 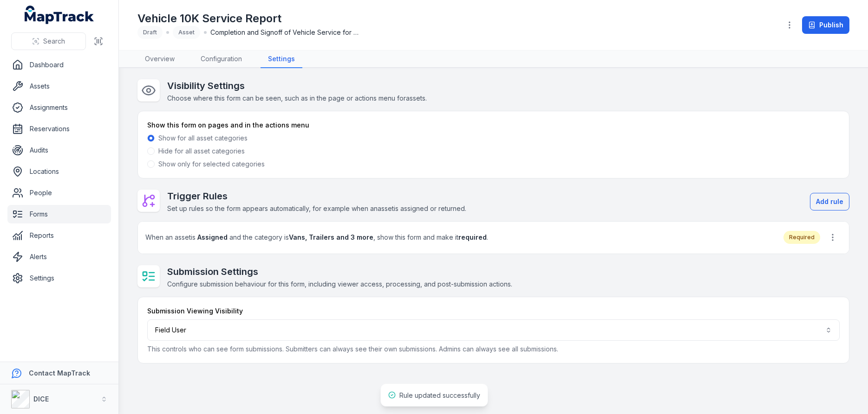 What do you see at coordinates (802, 237) in the screenshot?
I see `div: Required` at bounding box center [802, 237].